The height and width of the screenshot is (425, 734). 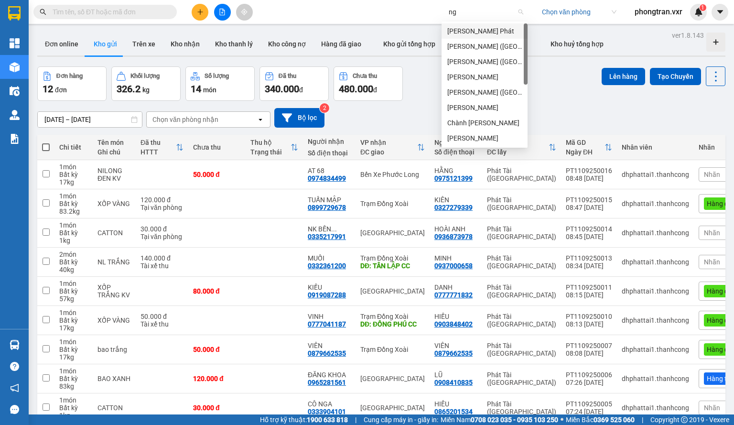 What do you see at coordinates (688, 35) in the screenshot?
I see `div: ver 1.8.143` at bounding box center [688, 35].